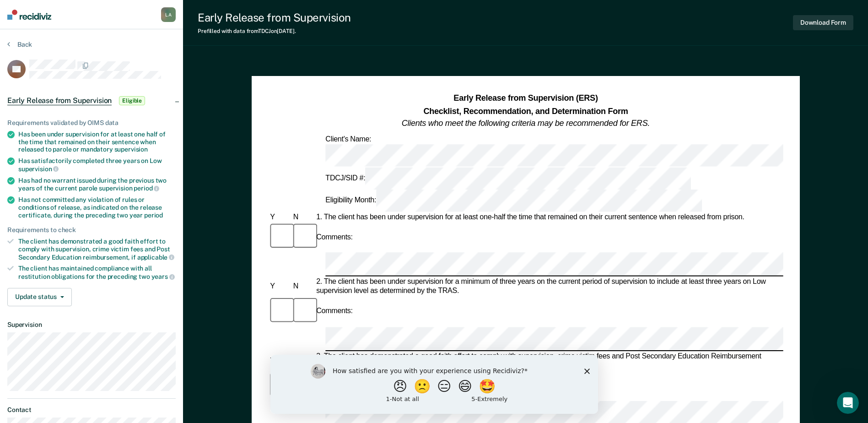  What do you see at coordinates (92, 230) in the screenshot?
I see `div: Requirements to check` at bounding box center [92, 230].